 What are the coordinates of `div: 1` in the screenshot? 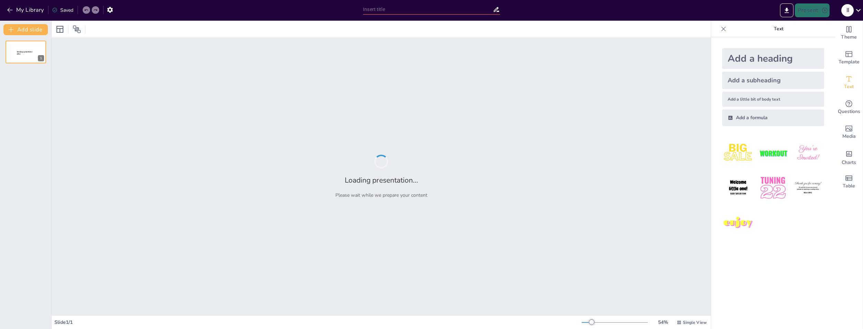 It's located at (41, 58).